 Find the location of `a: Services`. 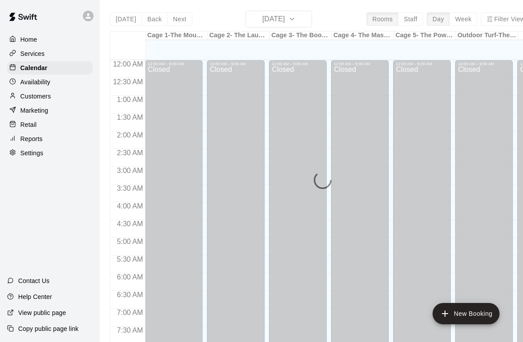

a: Services is located at coordinates (50, 54).